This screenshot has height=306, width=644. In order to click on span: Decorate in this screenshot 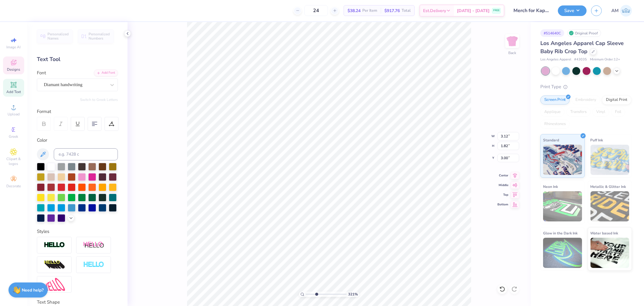, I will do `click(14, 186)`.